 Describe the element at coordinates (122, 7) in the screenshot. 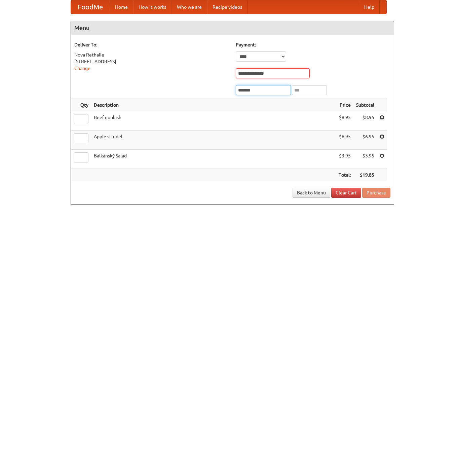

I see `a: Home` at that location.